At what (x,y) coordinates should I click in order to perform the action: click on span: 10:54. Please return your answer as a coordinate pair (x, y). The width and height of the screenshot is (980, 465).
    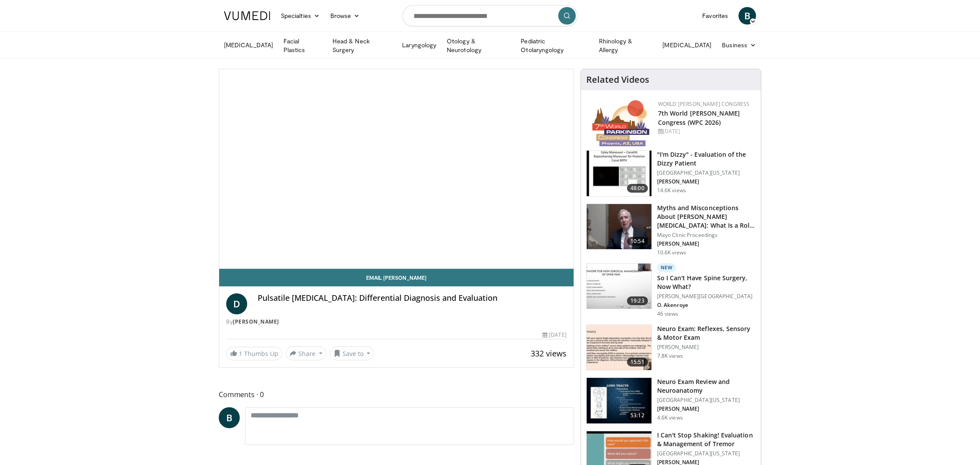
    Looking at the image, I should click on (638, 241).